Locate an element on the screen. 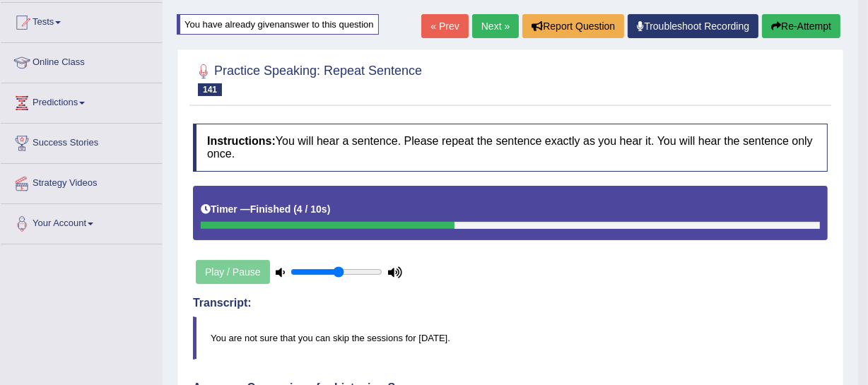  b: Finished is located at coordinates (271, 210).